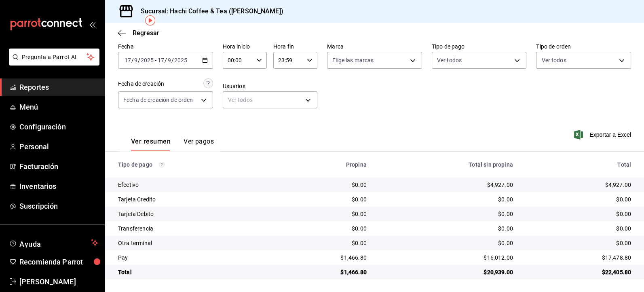 The height and width of the screenshot is (292, 644). What do you see at coordinates (374, 46) in the screenshot?
I see `label: Marca` at bounding box center [374, 46].